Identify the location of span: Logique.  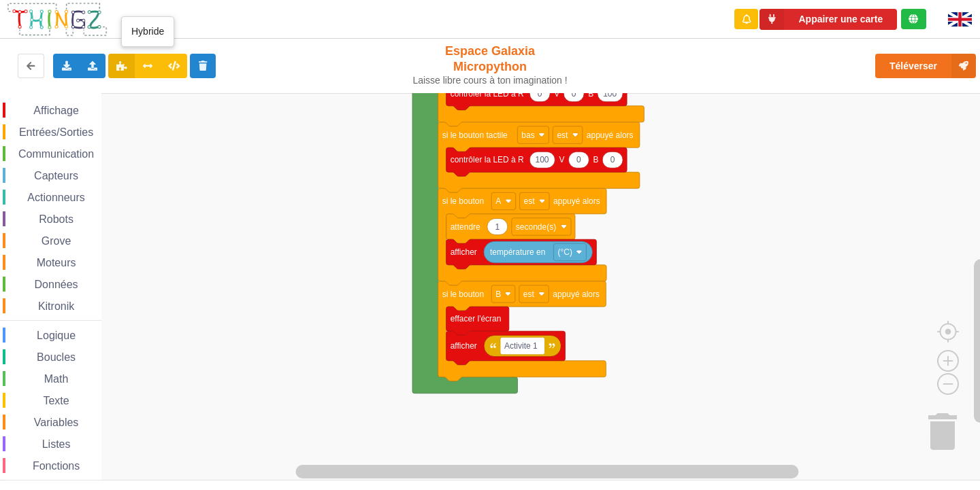
(56, 335).